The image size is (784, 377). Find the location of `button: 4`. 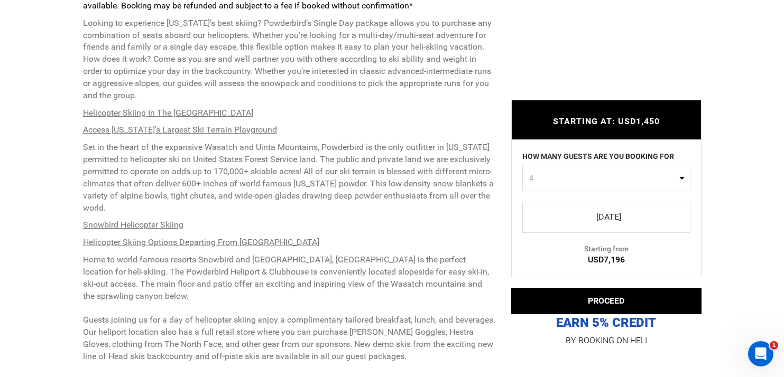

button: 4 is located at coordinates (606, 178).